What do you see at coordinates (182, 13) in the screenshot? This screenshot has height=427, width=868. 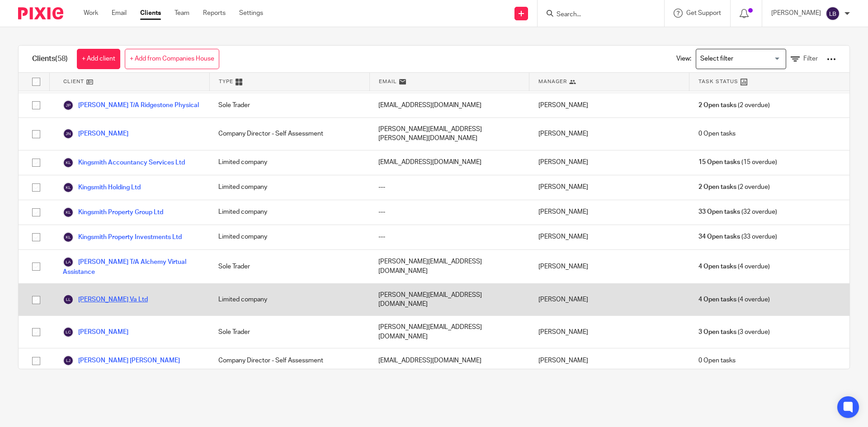 I see `a: Team` at bounding box center [182, 13].